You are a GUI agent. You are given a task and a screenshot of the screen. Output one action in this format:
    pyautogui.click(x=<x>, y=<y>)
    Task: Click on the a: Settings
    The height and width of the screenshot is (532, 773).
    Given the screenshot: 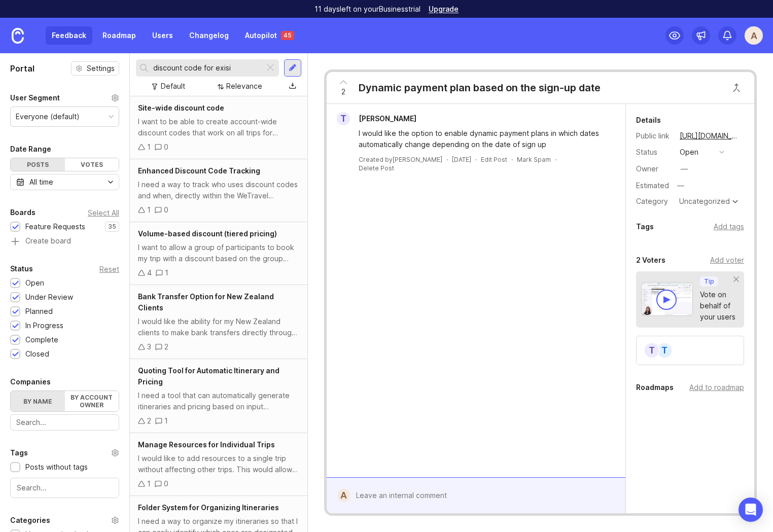 What is the action you would take?
    pyautogui.click(x=95, y=68)
    